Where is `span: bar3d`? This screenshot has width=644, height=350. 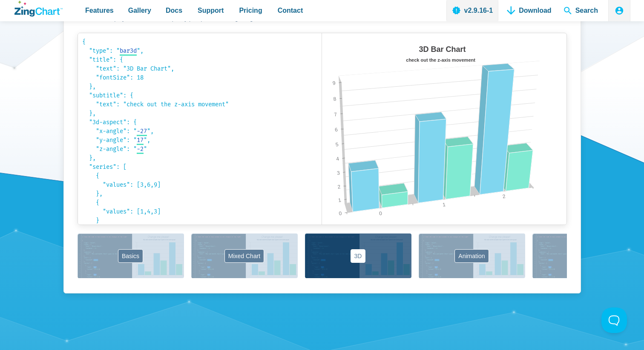
span: bar3d is located at coordinates (128, 51).